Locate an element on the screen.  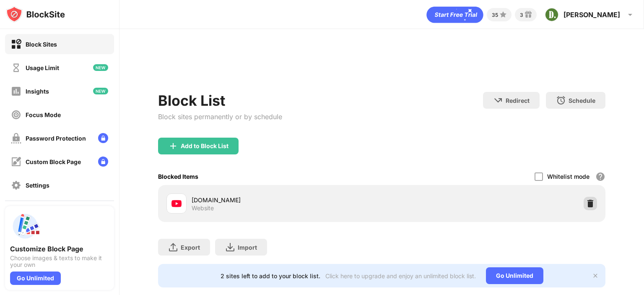
div: Block List is located at coordinates (220, 100).